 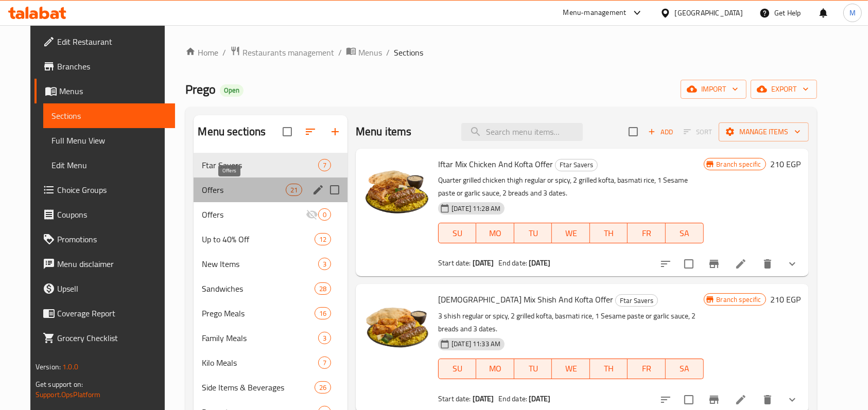 What do you see at coordinates (105, 264) in the screenshot?
I see `a: Menu disclaimer` at bounding box center [105, 264].